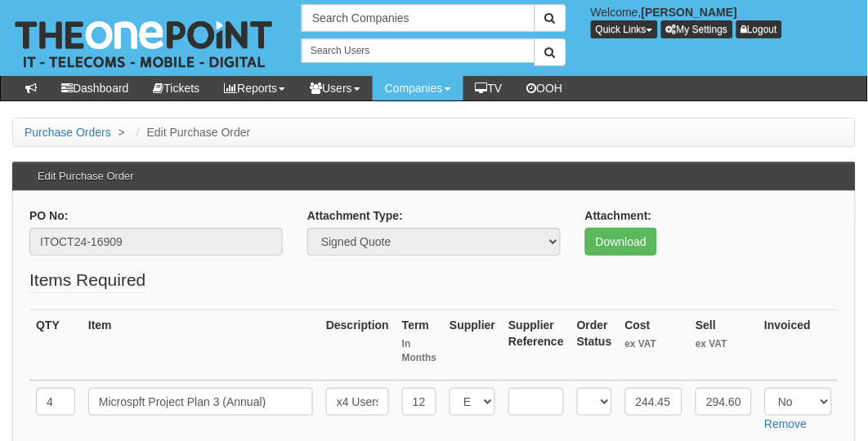 The height and width of the screenshot is (441, 868). What do you see at coordinates (255, 88) in the screenshot?
I see `a: Reports` at bounding box center [255, 88].